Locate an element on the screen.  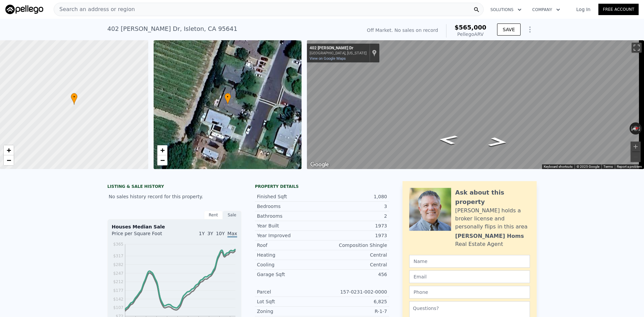
div: Houses Median Sale is located at coordinates (174, 227).